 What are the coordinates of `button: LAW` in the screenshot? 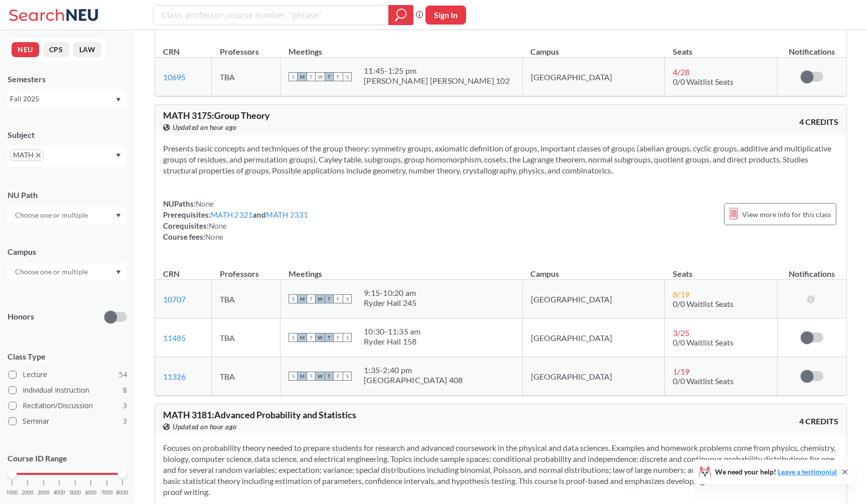 It's located at (87, 50).